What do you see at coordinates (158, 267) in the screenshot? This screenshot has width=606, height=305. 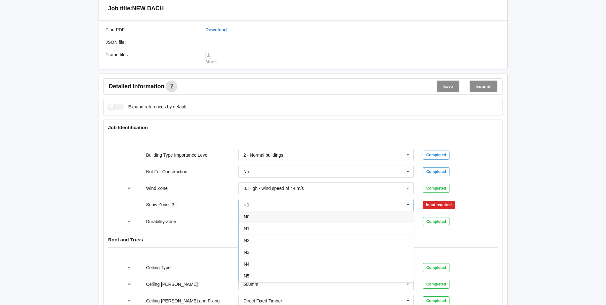 I see `label: Ceiling Type` at bounding box center [158, 267].